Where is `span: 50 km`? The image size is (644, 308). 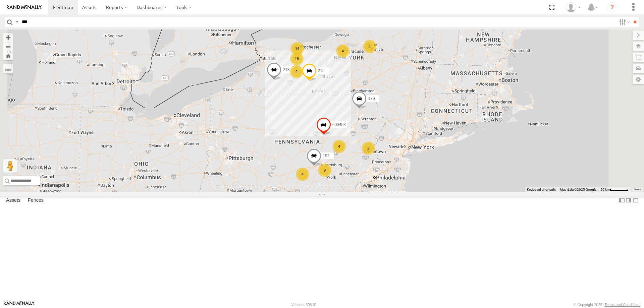
span: 50 km is located at coordinates (605, 189).